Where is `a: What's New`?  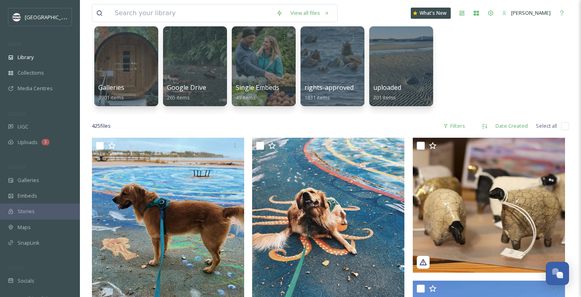 a: What's New is located at coordinates (431, 13).